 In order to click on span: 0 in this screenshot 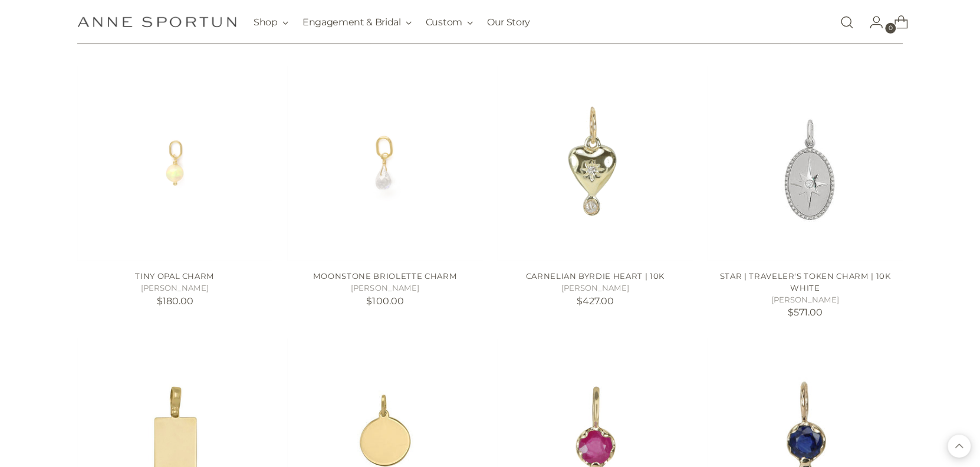, I will do `click(891, 28)`.